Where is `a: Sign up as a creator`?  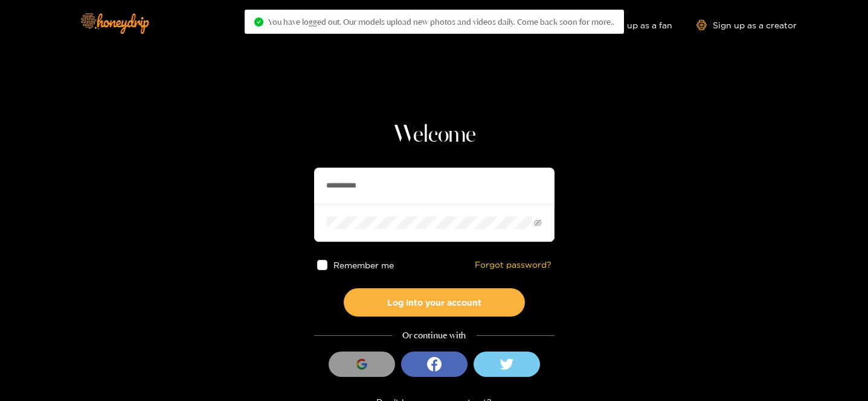
a: Sign up as a creator is located at coordinates (746, 24).